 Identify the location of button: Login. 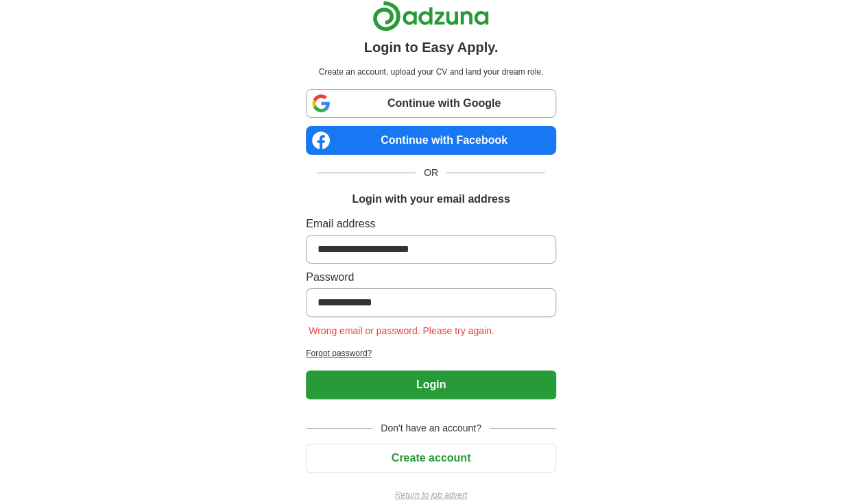
(430, 385).